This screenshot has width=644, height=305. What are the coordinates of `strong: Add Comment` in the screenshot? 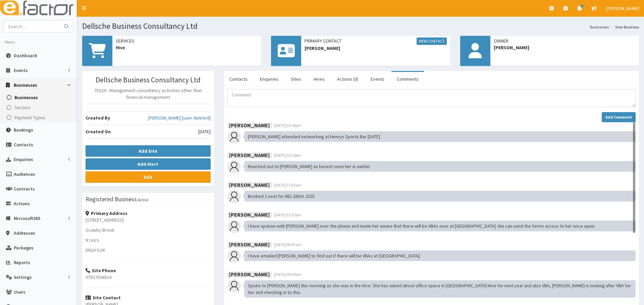 It's located at (618, 117).